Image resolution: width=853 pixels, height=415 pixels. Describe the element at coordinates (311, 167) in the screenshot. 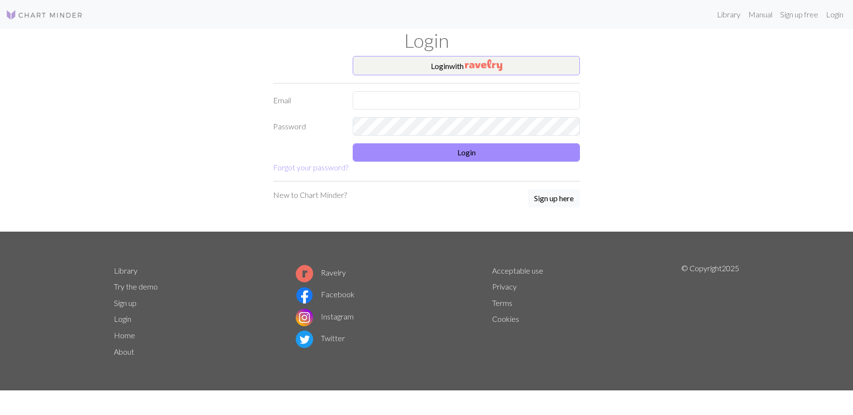

I see `a: Forgot your password?` at that location.